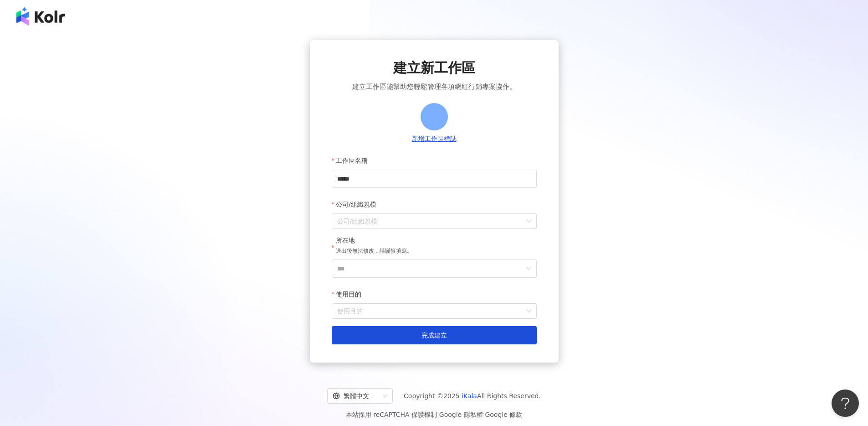  Describe the element at coordinates (356, 395) in the screenshot. I see `div: 繁體中文` at that location.